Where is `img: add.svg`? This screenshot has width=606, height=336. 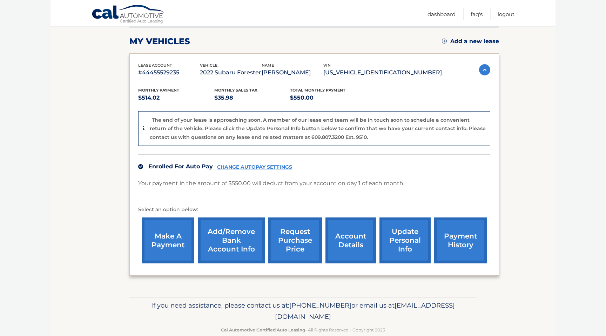
img: add.svg is located at coordinates (444, 41).